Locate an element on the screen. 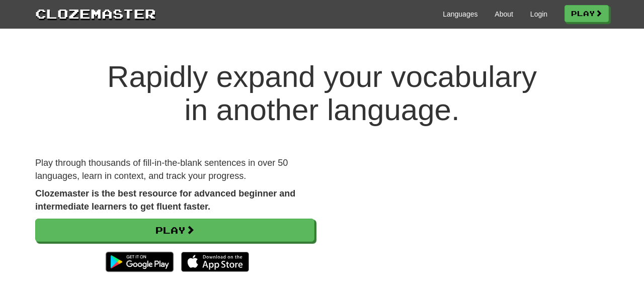  img: Download_on_the_App_Store_Badge_US-UK_135x40-25178aeef6eb6b83b96f5f2d004eda3bffbb37122de64afbaef7... is located at coordinates (215, 262).